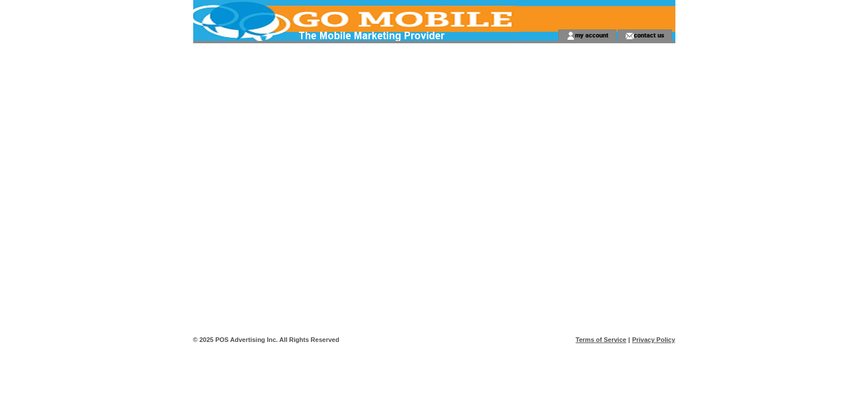 The height and width of the screenshot is (410, 868). What do you see at coordinates (653, 339) in the screenshot?
I see `a: Privacy Policy` at bounding box center [653, 339].